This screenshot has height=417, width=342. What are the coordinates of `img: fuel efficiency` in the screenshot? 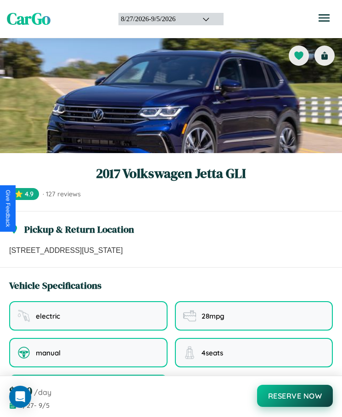 It's located at (190, 316).